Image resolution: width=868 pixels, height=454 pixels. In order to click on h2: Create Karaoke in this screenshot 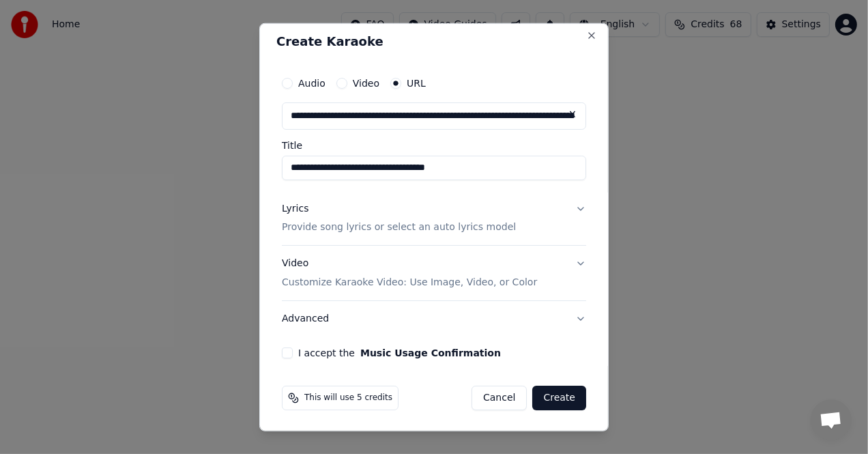, I will do `click(434, 41)`.